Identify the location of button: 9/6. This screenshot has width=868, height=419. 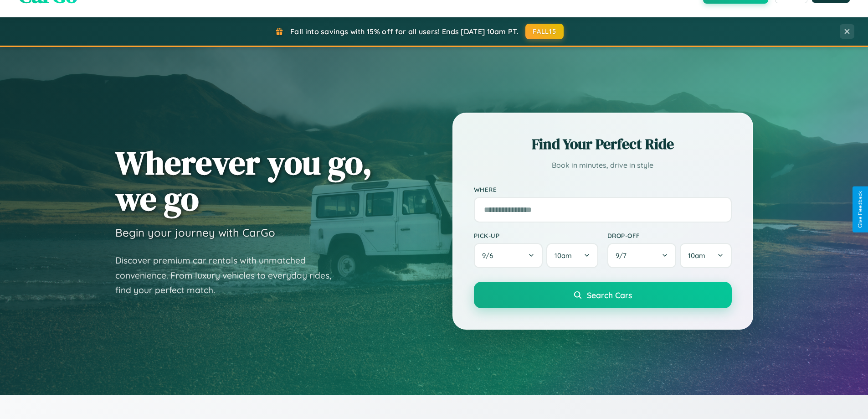
(509, 255).